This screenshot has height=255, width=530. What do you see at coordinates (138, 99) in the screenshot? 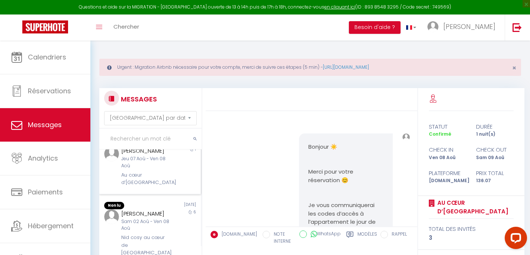
I see `h3: MESSAGES` at bounding box center [138, 99].